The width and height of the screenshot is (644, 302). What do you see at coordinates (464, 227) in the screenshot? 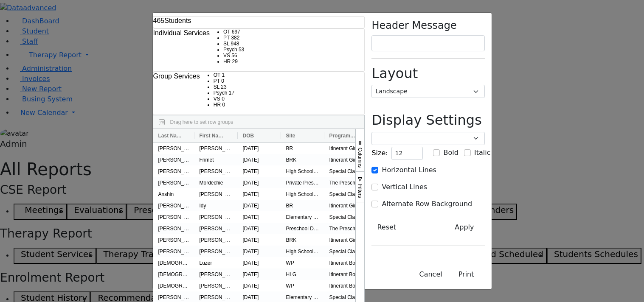
I see `button: Apply` at bounding box center [464, 227].